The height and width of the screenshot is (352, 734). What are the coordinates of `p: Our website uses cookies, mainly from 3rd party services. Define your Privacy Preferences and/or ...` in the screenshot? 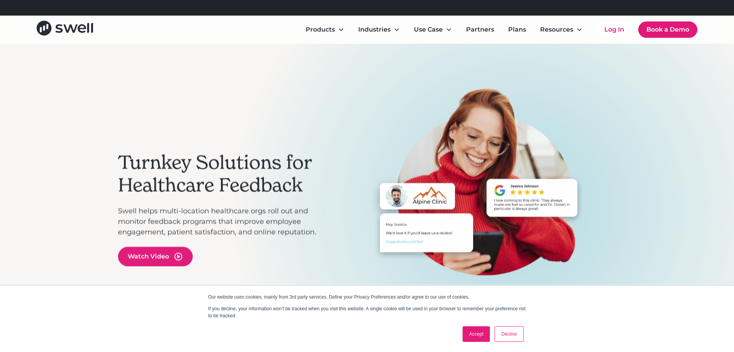 It's located at (367, 297).